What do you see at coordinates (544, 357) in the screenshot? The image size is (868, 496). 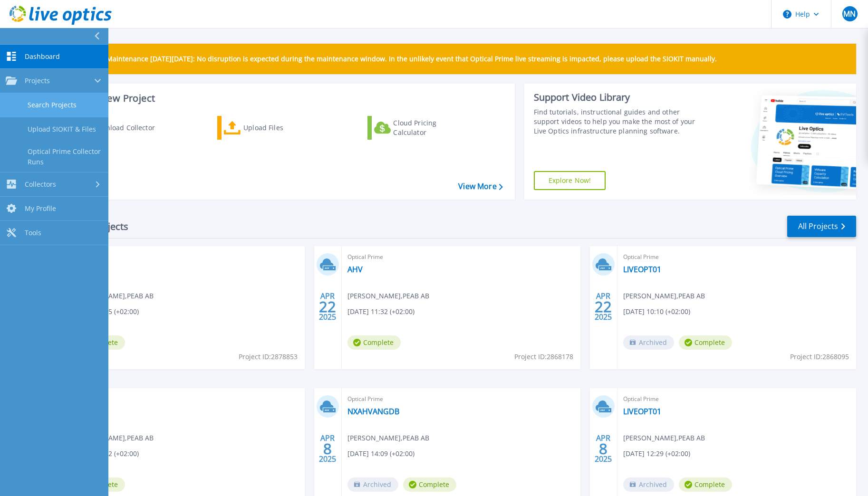 I see `span: Project ID: 2868178` at bounding box center [544, 357].